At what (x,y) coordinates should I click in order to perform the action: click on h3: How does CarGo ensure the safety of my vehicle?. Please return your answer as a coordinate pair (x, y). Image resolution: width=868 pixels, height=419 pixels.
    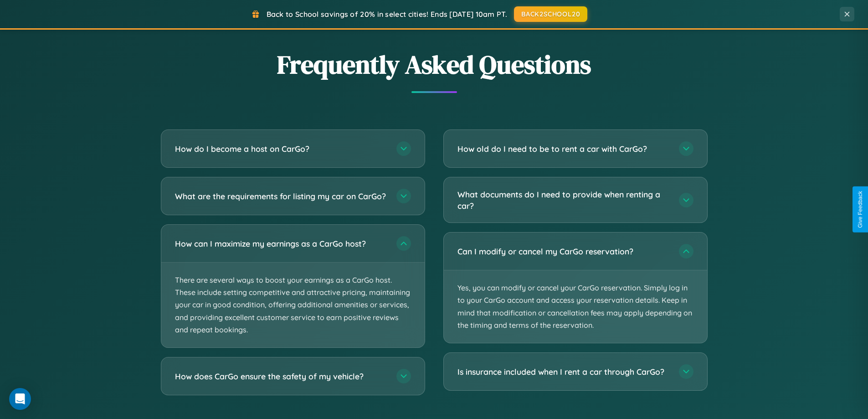
    Looking at the image, I should click on (281, 376).